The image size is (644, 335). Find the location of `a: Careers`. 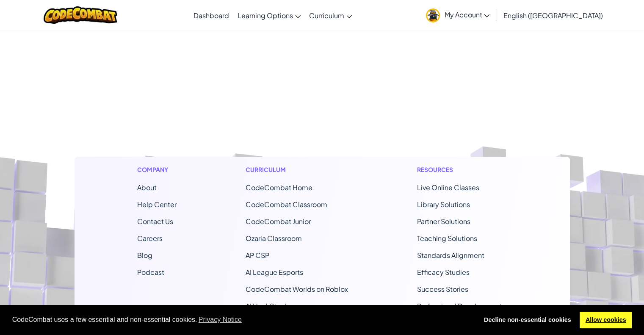

a: Careers is located at coordinates (150, 238).